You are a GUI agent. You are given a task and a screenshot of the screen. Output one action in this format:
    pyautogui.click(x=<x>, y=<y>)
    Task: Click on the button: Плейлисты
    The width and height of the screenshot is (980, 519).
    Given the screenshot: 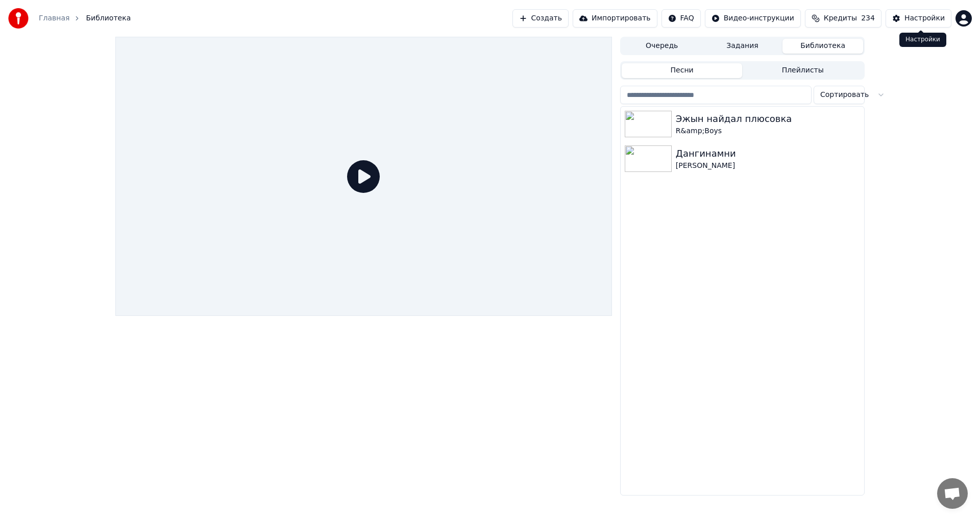 What is the action you would take?
    pyautogui.click(x=802, y=70)
    